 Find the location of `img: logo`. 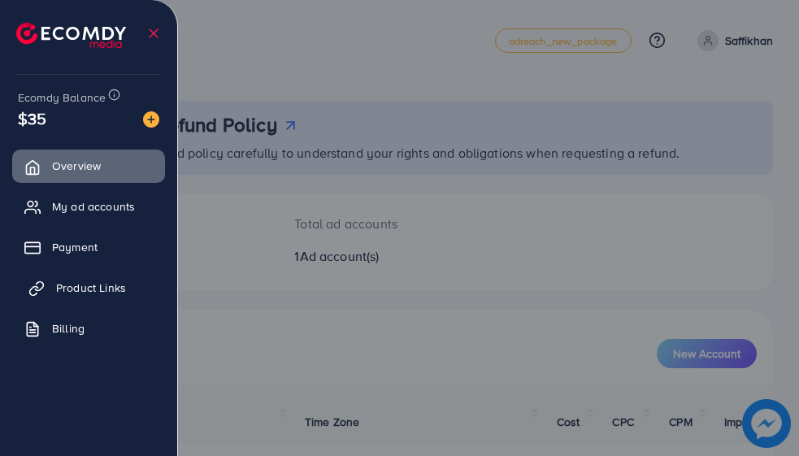

img: logo is located at coordinates (71, 35).